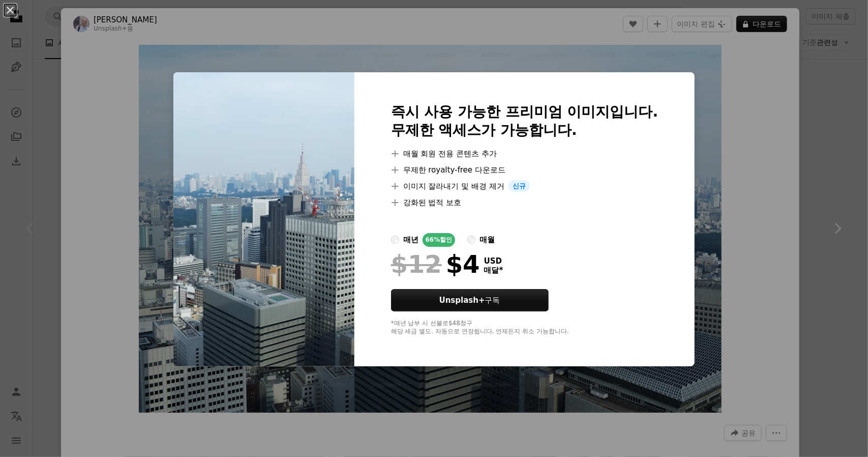 The image size is (868, 457). What do you see at coordinates (525, 121) in the screenshot?
I see `h2: 즉시 사용 가능한 프리미엄 이미지입니다. 무제한 액세스가 가능합니다.` at bounding box center [525, 121].